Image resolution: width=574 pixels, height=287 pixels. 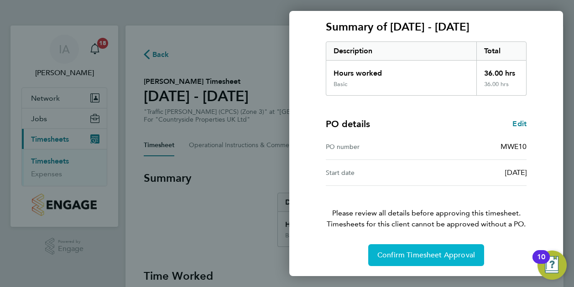 What do you see at coordinates (376, 147) in the screenshot?
I see `div: PO number` at bounding box center [376, 147].